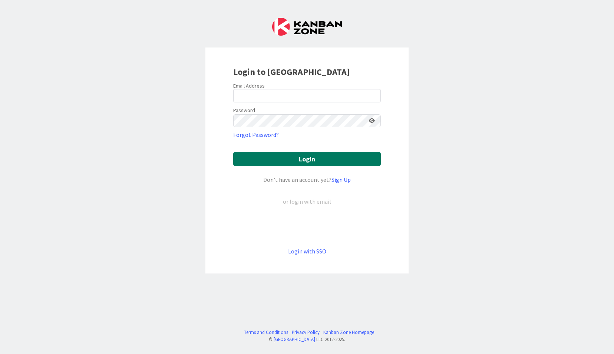  Describe the element at coordinates (266, 332) in the screenshot. I see `a: Terms and Conditions` at that location.